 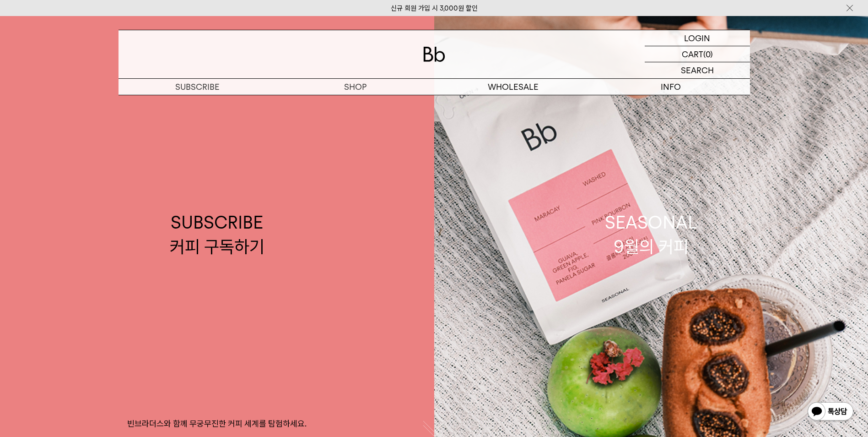 I want to click on a: 신규 회원 가입 시 3,000원 할인, so click(x=434, y=8).